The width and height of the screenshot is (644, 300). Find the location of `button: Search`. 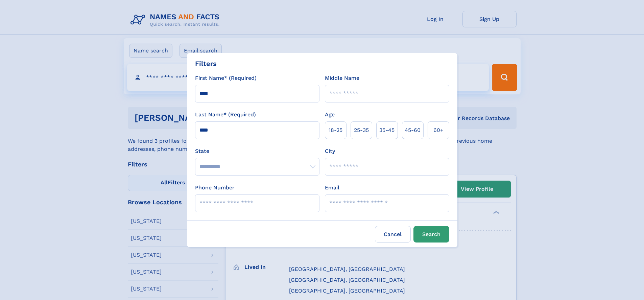

button: Search is located at coordinates (431, 235).